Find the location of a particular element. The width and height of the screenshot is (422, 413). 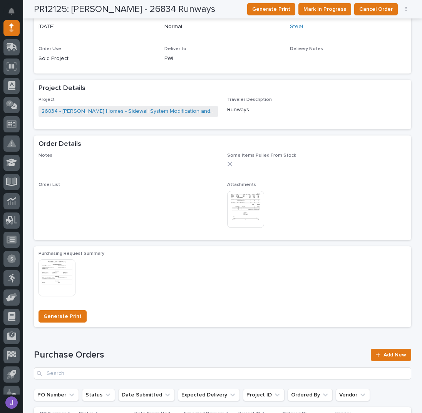

p: PWI is located at coordinates (223, 59).